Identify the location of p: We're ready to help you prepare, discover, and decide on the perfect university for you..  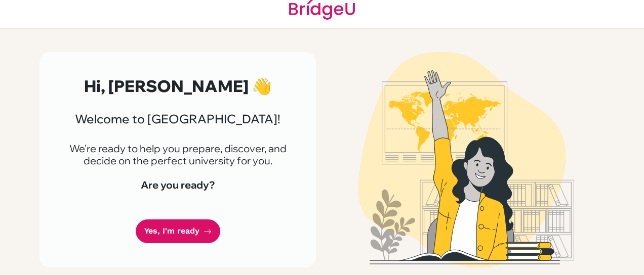
(178, 155).